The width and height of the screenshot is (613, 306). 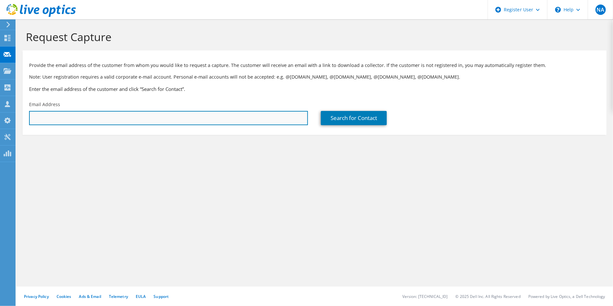 I want to click on p: Provide the email address of the customer from whom you would like to request a capture. The cust..., so click(x=314, y=65).